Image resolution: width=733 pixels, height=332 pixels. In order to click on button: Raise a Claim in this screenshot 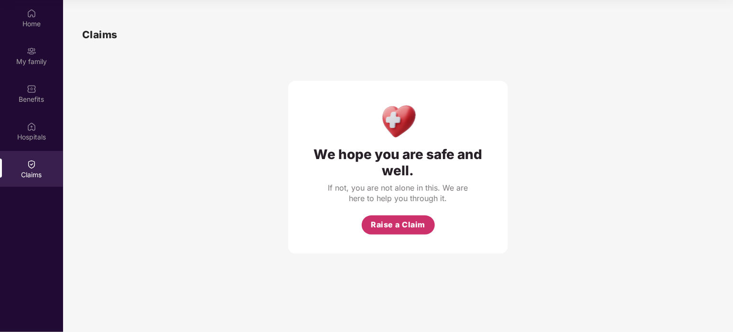, I will do `click(398, 225)`.